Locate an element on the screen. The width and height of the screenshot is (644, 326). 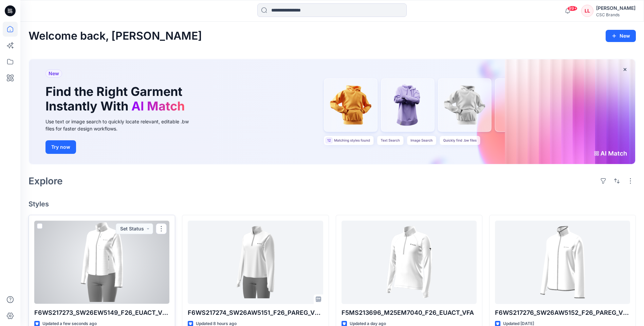
span: 99+ is located at coordinates (572, 8).